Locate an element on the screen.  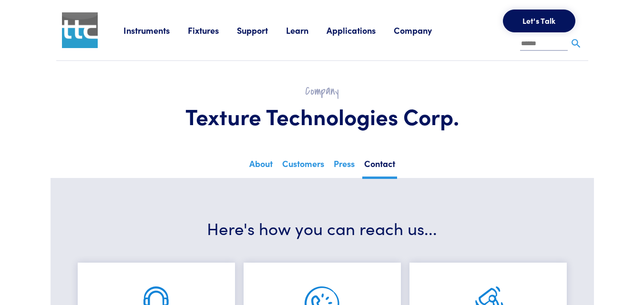
a: Contact is located at coordinates (380, 167).